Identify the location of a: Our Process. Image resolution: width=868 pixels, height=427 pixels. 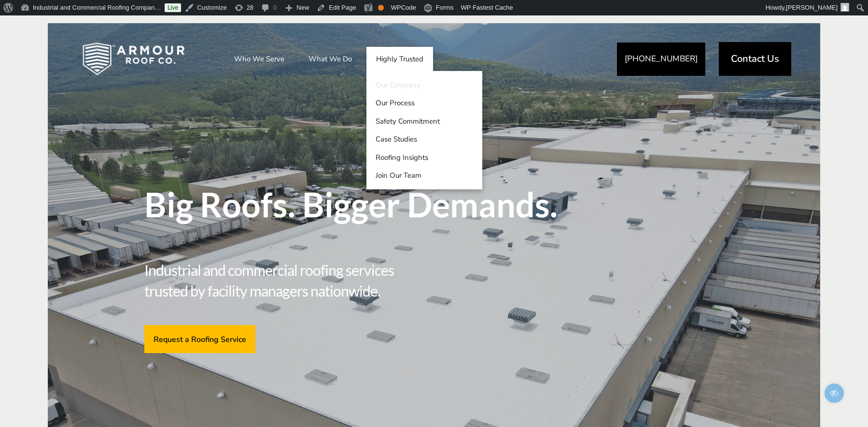
(424, 104).